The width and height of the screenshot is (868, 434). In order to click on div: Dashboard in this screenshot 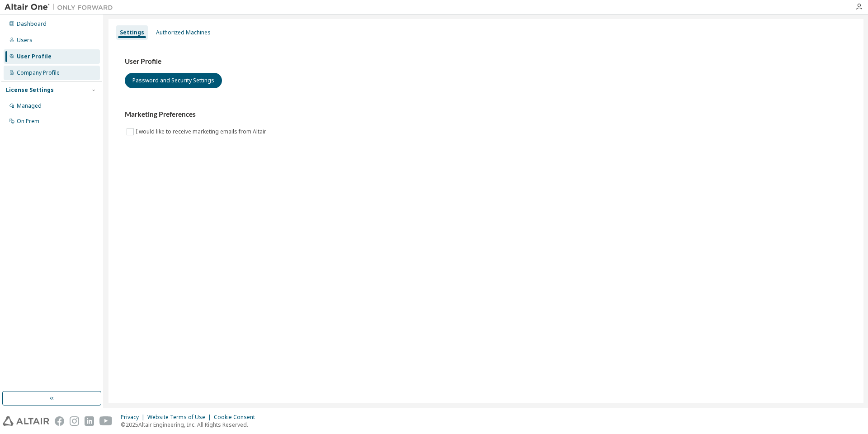, I will do `click(32, 24)`.